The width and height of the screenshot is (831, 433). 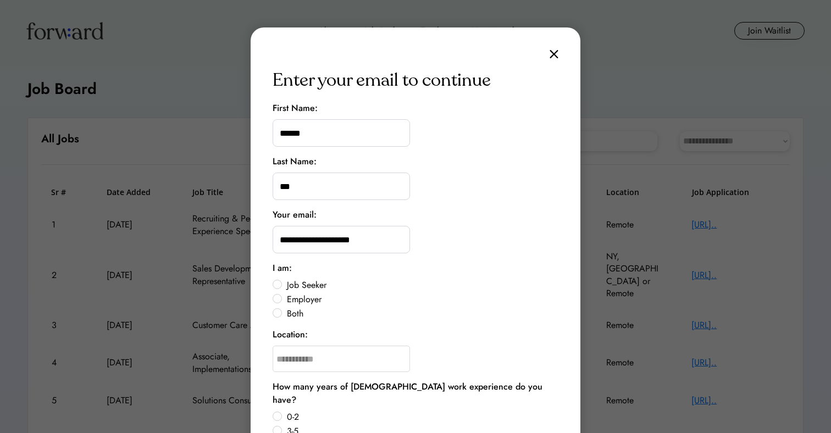 I want to click on div: Last Name:, so click(x=295, y=162).